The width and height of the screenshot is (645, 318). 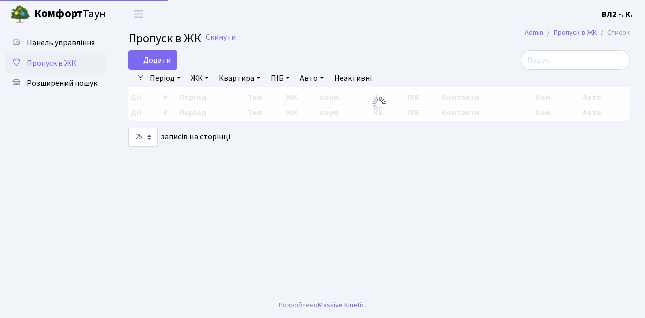 I want to click on a: Панель управління, so click(x=55, y=43).